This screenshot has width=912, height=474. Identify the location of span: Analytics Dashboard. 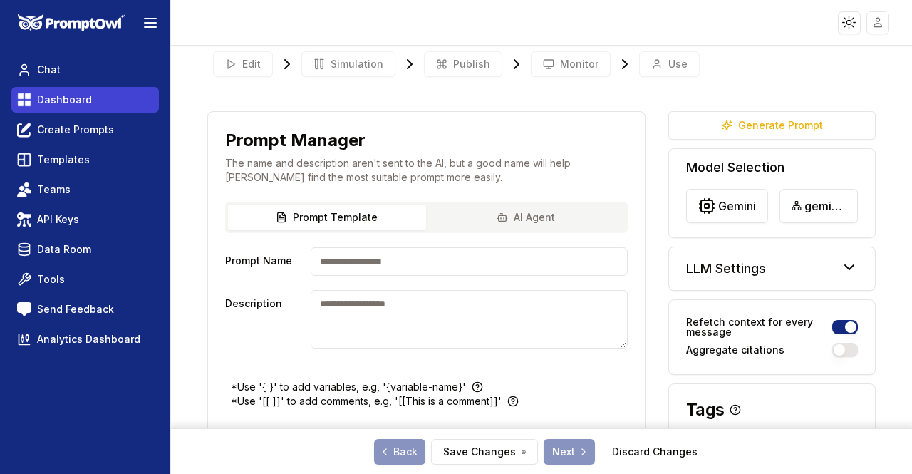
(88, 339).